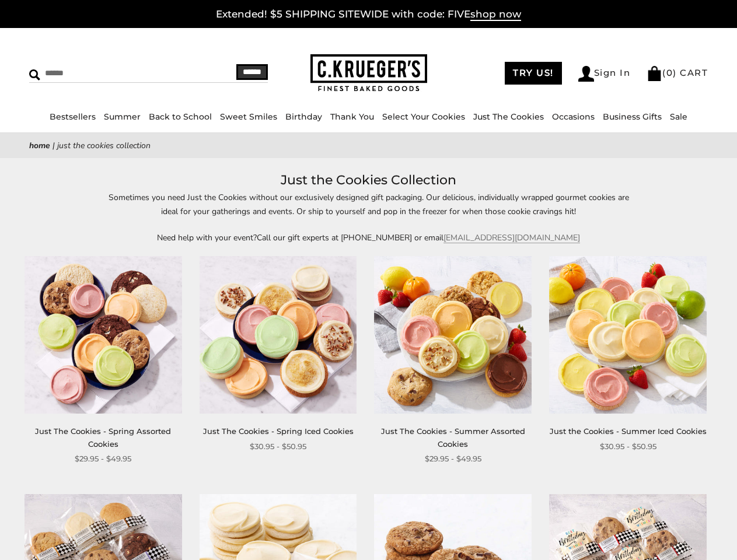 The image size is (737, 560). What do you see at coordinates (628, 335) in the screenshot?
I see `img: Just the Cookies - Summer Iced Cookies` at bounding box center [628, 335].